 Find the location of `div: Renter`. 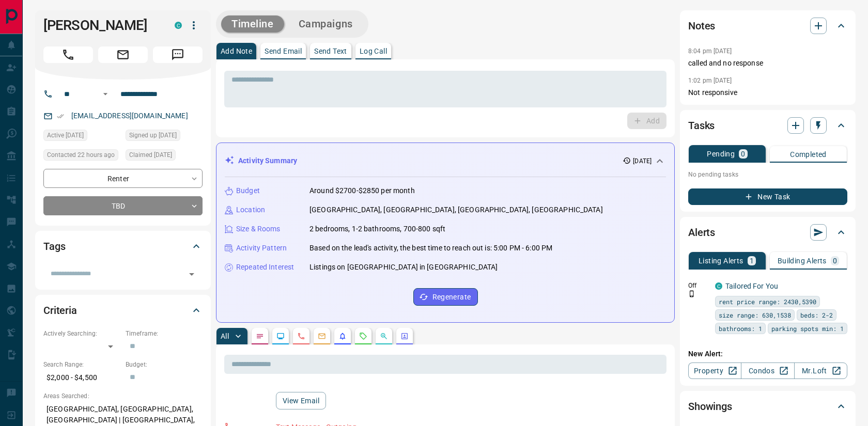

div: Renter is located at coordinates (123, 178).